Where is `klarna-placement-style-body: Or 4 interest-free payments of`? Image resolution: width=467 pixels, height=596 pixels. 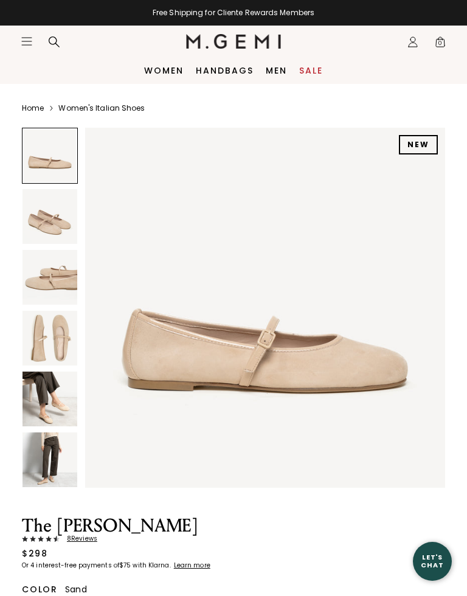
klarna-placement-style-body: Or 4 interest-free payments of is located at coordinates (71, 565).